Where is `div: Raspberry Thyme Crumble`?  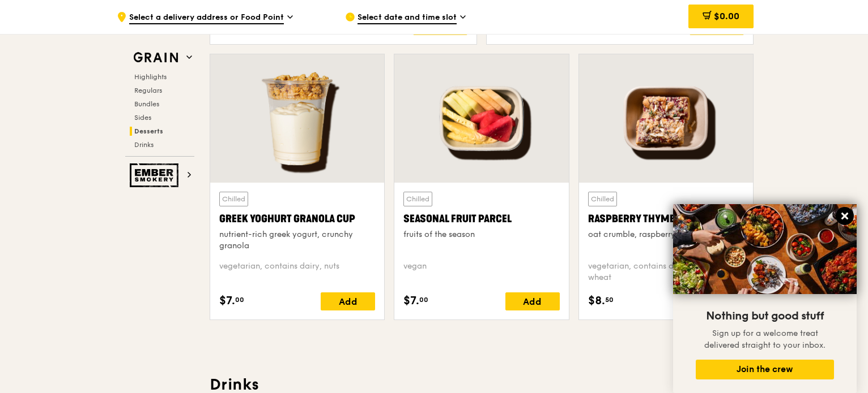
div: Raspberry Thyme Crumble is located at coordinates (666, 219).